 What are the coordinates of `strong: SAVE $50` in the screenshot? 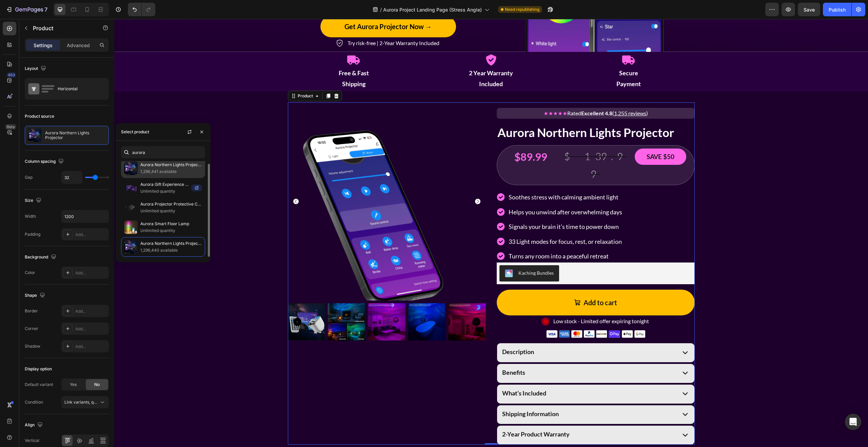 It's located at (547, 137).